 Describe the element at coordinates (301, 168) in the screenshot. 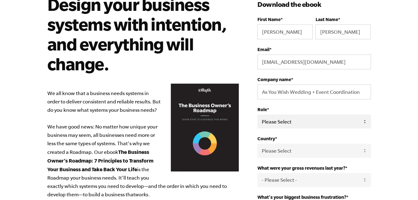

I see `span: What were your gross revenues last year?` at that location.